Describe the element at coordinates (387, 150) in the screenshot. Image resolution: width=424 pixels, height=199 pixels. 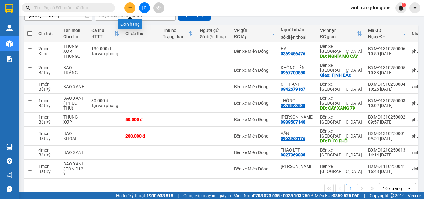
I see `div: BXMĐ1210250013` at that location.